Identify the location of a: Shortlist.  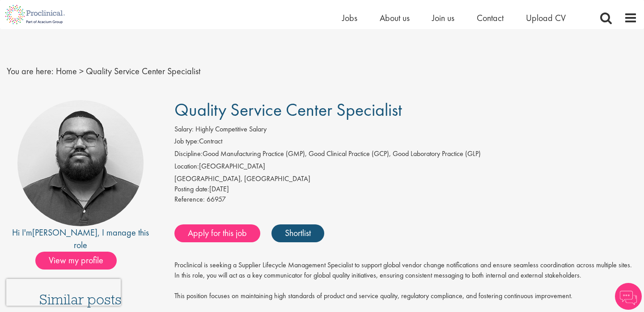
(297, 234).